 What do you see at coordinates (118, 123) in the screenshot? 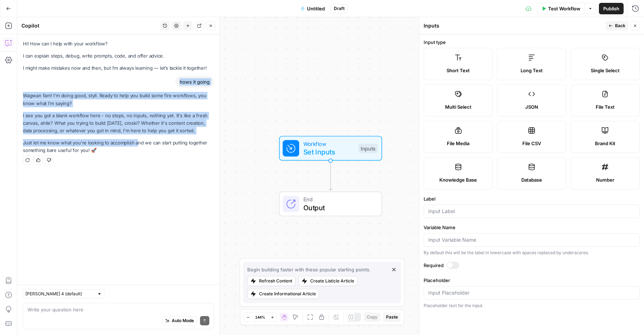
I see `p: I see you got a blank workflow here - no steps, no inputs, nothing yet. It's like a fresh canvas,...` at bounding box center [118, 123].